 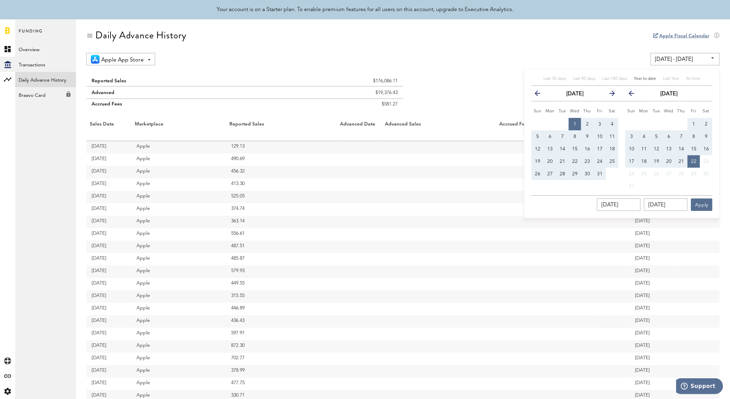 I want to click on span: 10, so click(x=632, y=149).